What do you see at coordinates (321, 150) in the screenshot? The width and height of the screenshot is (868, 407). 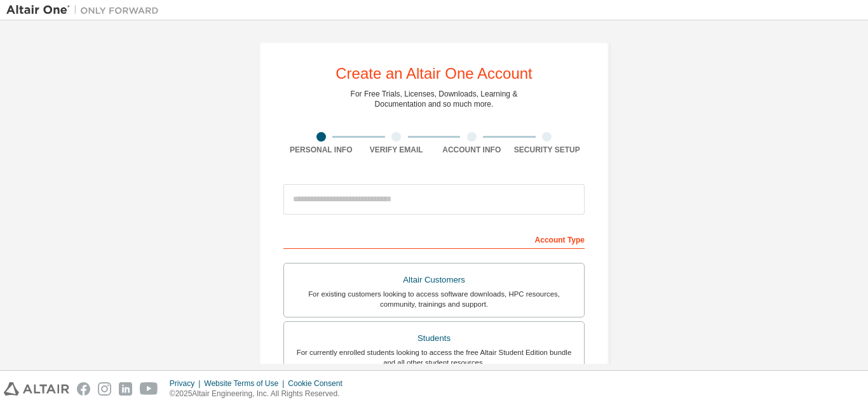 I see `div: Personal Info` at bounding box center [321, 150].